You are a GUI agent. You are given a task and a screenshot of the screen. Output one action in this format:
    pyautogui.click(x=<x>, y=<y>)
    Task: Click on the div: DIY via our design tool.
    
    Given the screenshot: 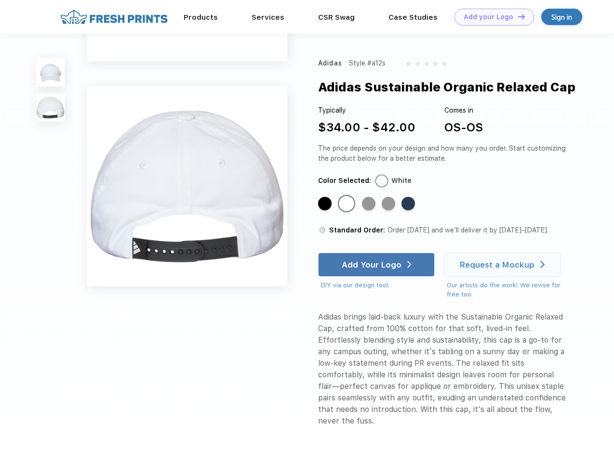 What is the action you would take?
    pyautogui.click(x=378, y=286)
    